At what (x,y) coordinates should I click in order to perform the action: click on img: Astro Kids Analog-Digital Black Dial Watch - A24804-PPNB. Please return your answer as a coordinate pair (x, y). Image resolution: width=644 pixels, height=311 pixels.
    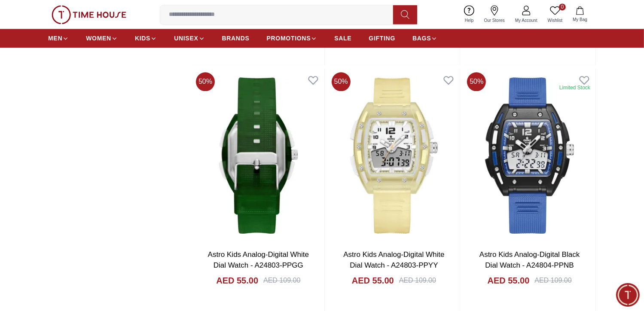
    Looking at the image, I should click on (529, 156).